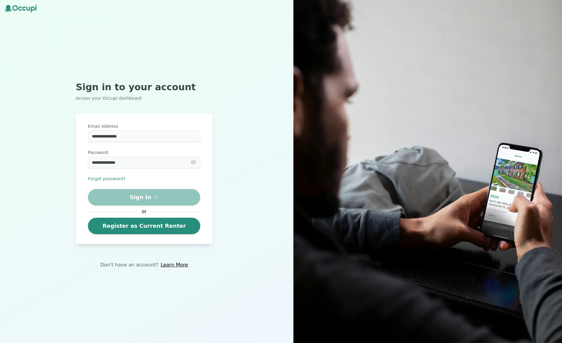 This screenshot has height=343, width=562. What do you see at coordinates (174, 265) in the screenshot?
I see `a: Learn More` at bounding box center [174, 265].